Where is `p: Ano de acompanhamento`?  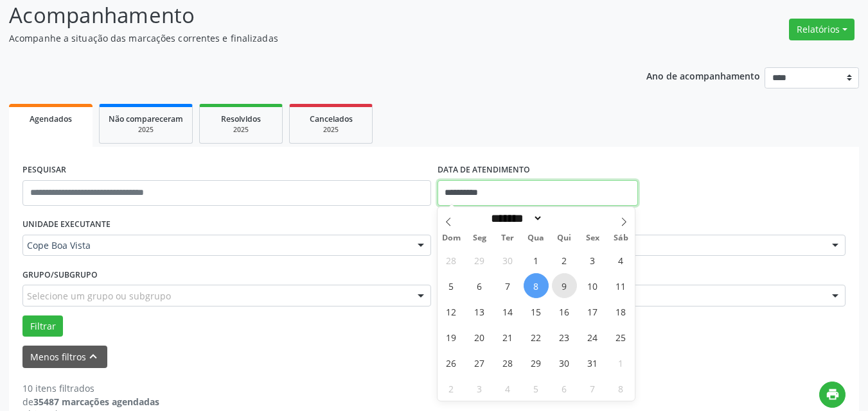 p: Ano de acompanhamento is located at coordinates (702, 75).